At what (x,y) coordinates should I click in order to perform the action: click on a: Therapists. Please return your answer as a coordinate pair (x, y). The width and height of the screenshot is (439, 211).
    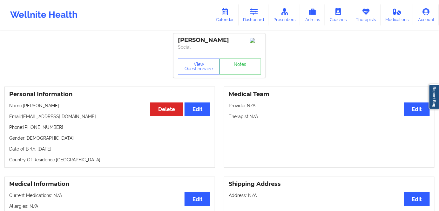
    Looking at the image, I should click on (366, 15).